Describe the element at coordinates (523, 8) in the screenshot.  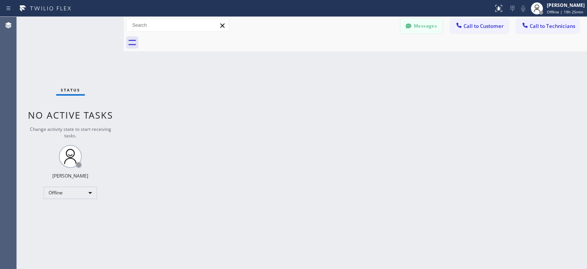
I see `button: Mute` at that location.